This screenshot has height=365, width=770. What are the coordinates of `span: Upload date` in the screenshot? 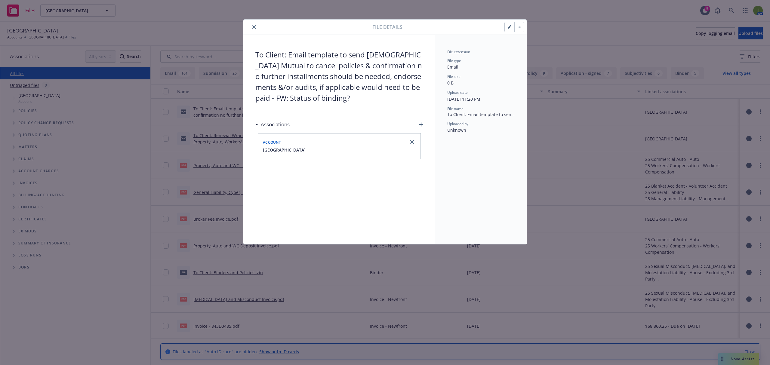 It's located at (458, 92).